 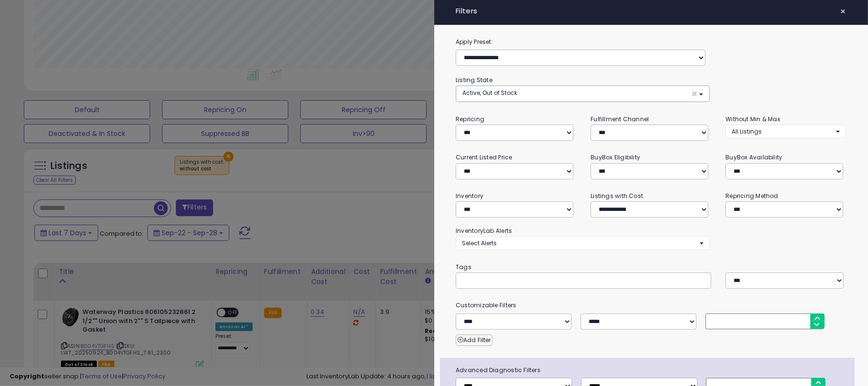 I want to click on small: Current Listed Price, so click(x=484, y=157).